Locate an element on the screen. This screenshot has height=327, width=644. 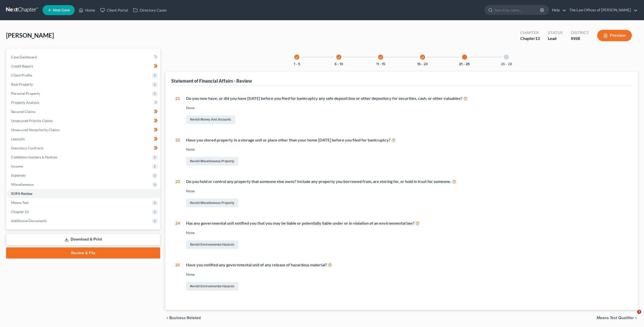
span: Expenses is located at coordinates (18, 175).